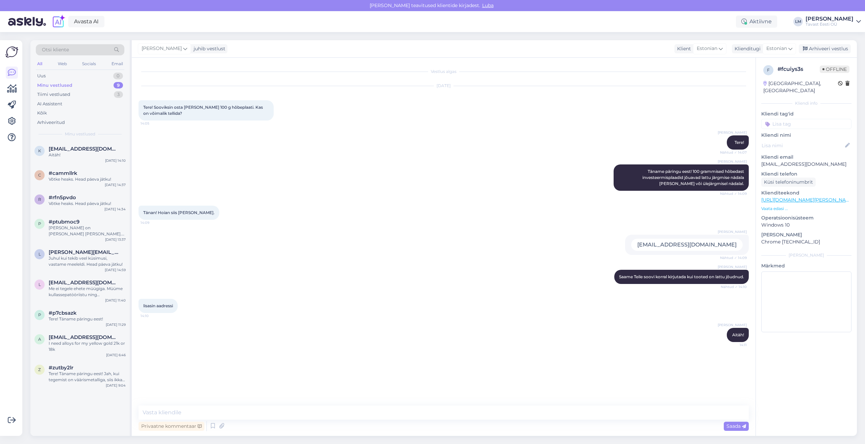 The image size is (865, 444). What do you see at coordinates (746, 49) in the screenshot?
I see `div: Klienditugi` at bounding box center [746, 49].